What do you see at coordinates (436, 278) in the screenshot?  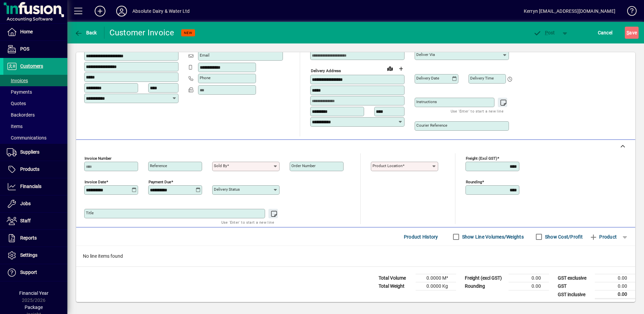 I see `td: 0.0000 M³` at bounding box center [436, 278].